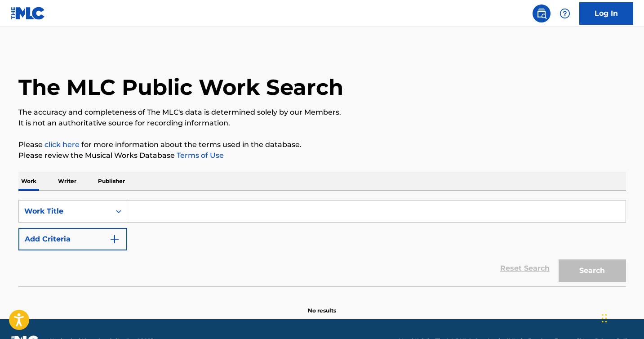  I want to click on img: search, so click(541, 14).